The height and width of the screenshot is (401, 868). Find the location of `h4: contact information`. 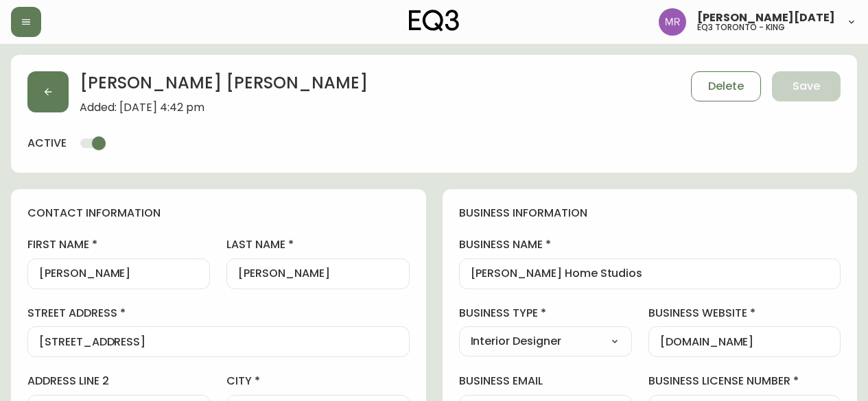

h4: contact information is located at coordinates (218, 213).